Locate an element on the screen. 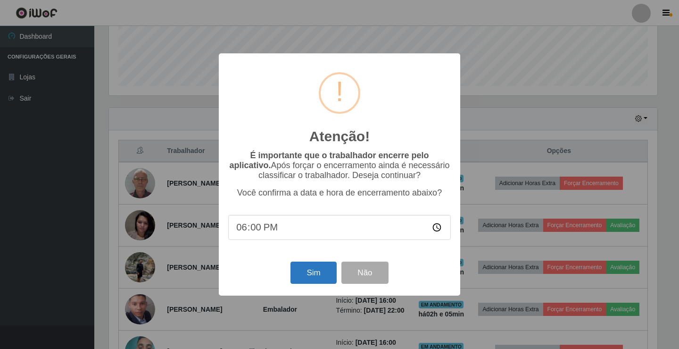  button: Não is located at coordinates (365, 272).